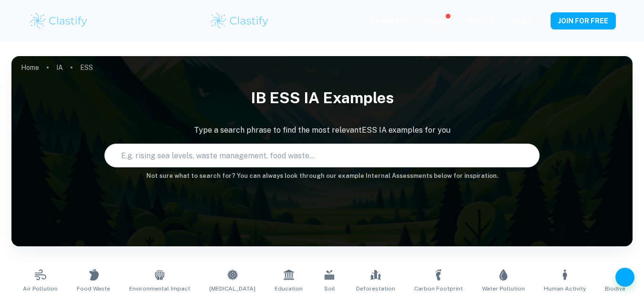  Describe the element at coordinates (528, 156) in the screenshot. I see `button: Search` at that location.